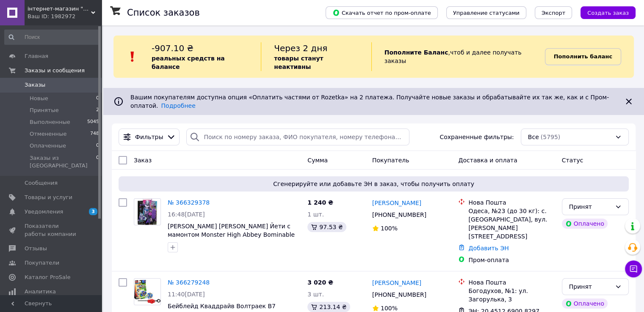  I want to click on span: Вашим покупателям доступна опция «Оплатить частями от Rozetka» на 2 платежа. Получайте новые зака..., so click(370, 102).